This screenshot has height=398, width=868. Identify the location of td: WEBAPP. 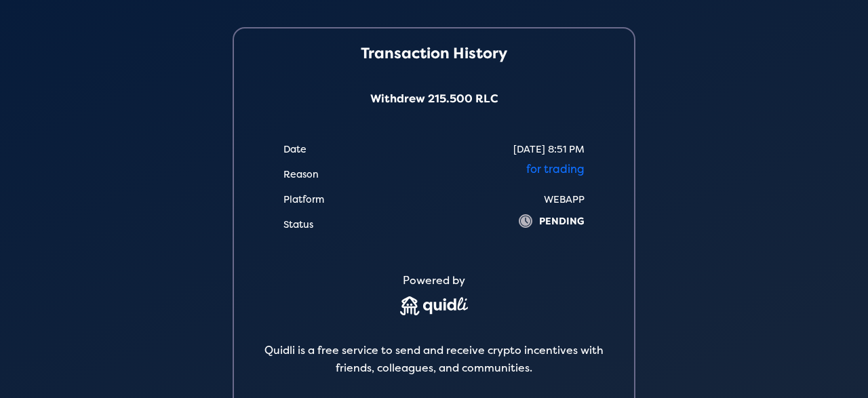
(564, 199).